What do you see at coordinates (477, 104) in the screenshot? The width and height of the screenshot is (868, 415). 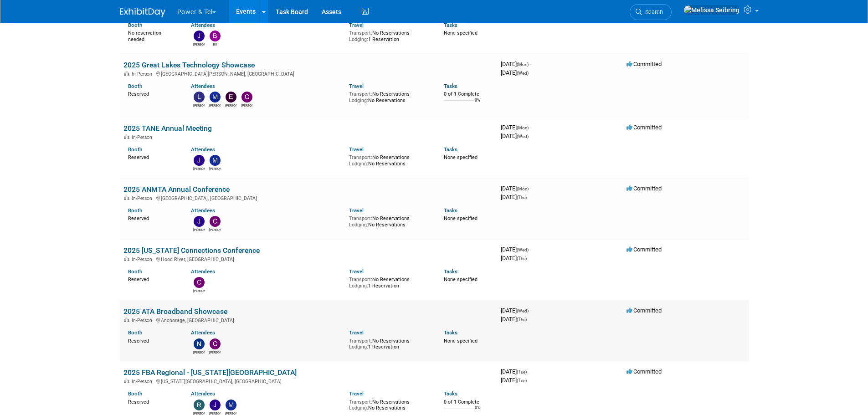 I see `td: 0%` at bounding box center [477, 104].